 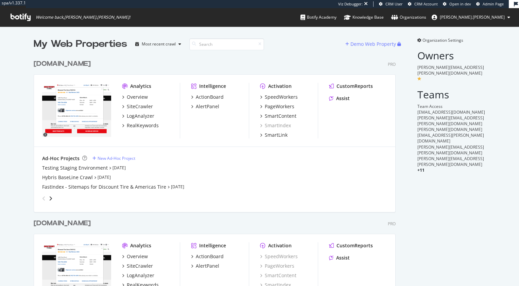 I want to click on a: SmartIndex, so click(x=275, y=126).